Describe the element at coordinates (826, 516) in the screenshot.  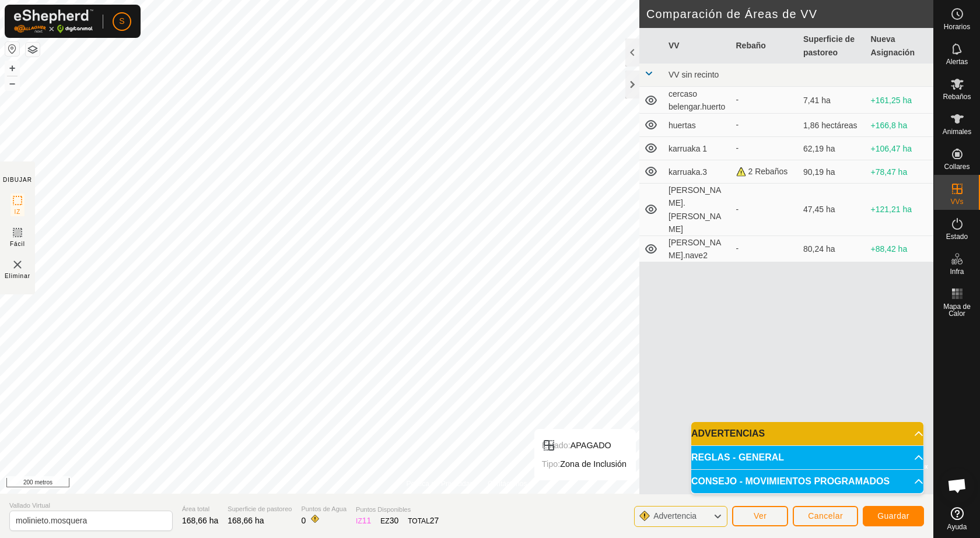
I see `font: Cancelar` at that location.